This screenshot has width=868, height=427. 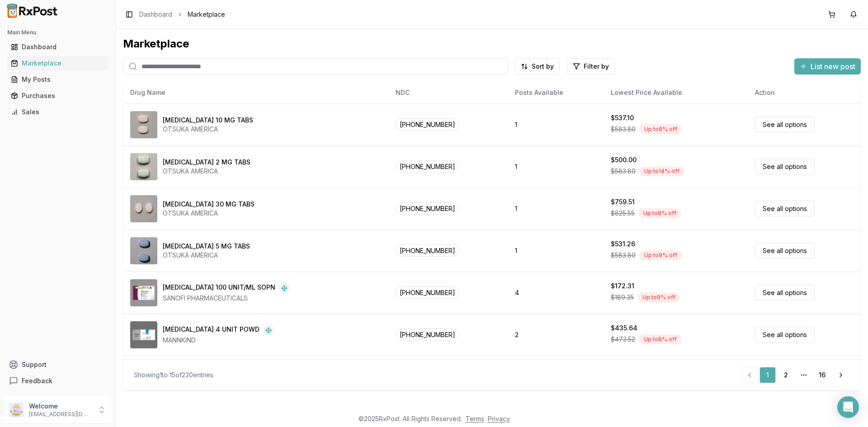 I want to click on button: Support, so click(x=58, y=365).